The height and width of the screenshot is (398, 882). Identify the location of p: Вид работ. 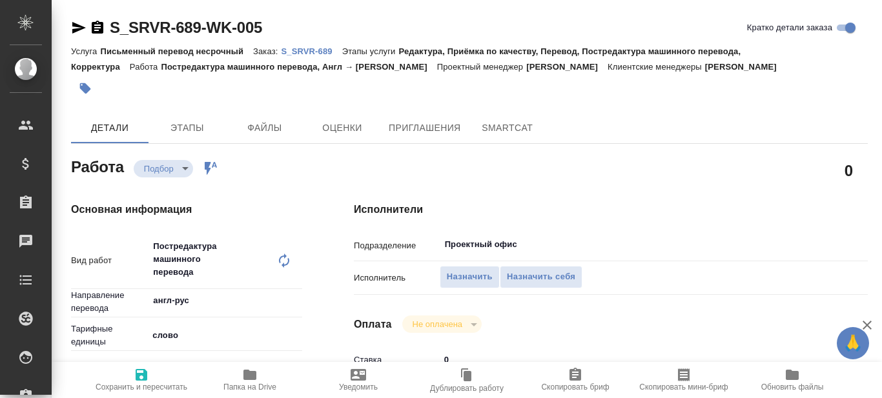
(109, 261).